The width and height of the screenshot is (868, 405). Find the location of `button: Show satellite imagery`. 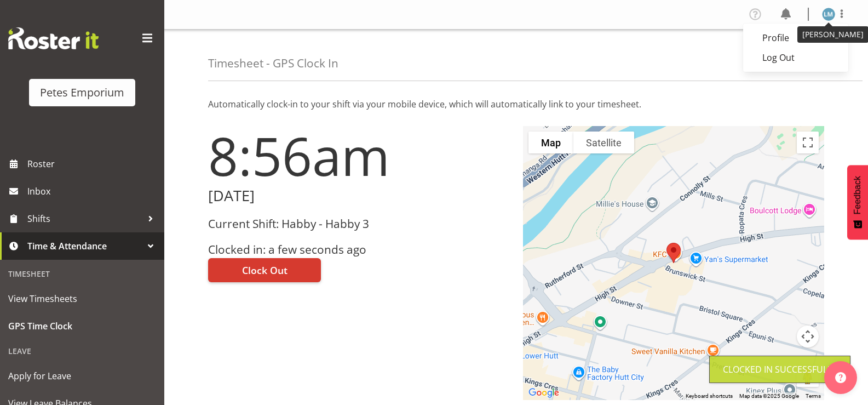

button: Show satellite imagery is located at coordinates (604, 143).